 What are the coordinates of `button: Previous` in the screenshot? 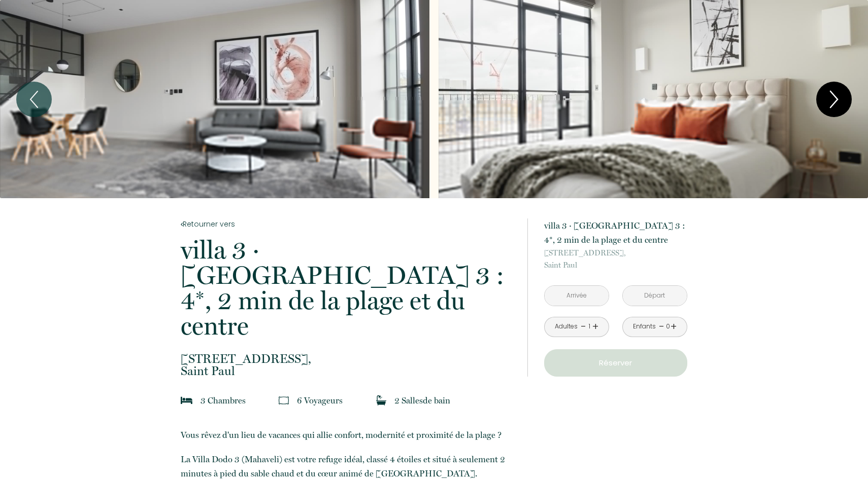 It's located at (34, 99).